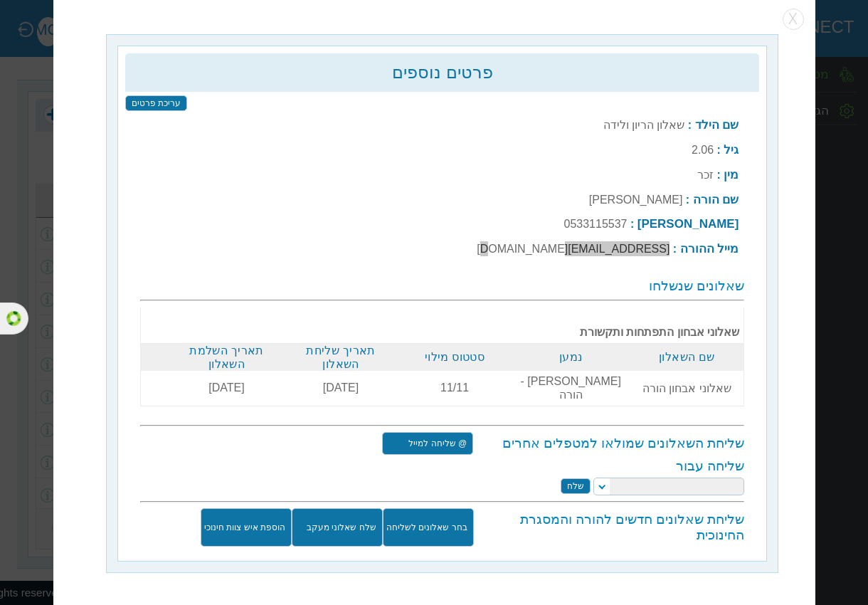 The height and width of the screenshot is (605, 868). What do you see at coordinates (715, 200) in the screenshot?
I see `b: שם הורה` at bounding box center [715, 200].